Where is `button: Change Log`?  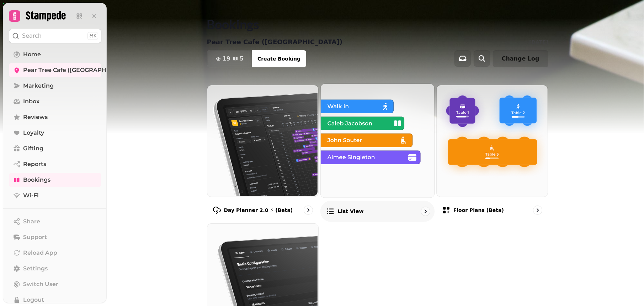
button: Change Log is located at coordinates (521, 59).